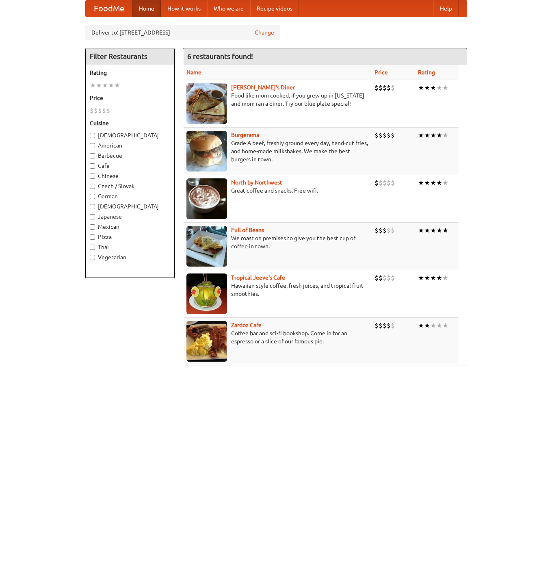  I want to click on label: Barbecue, so click(130, 156).